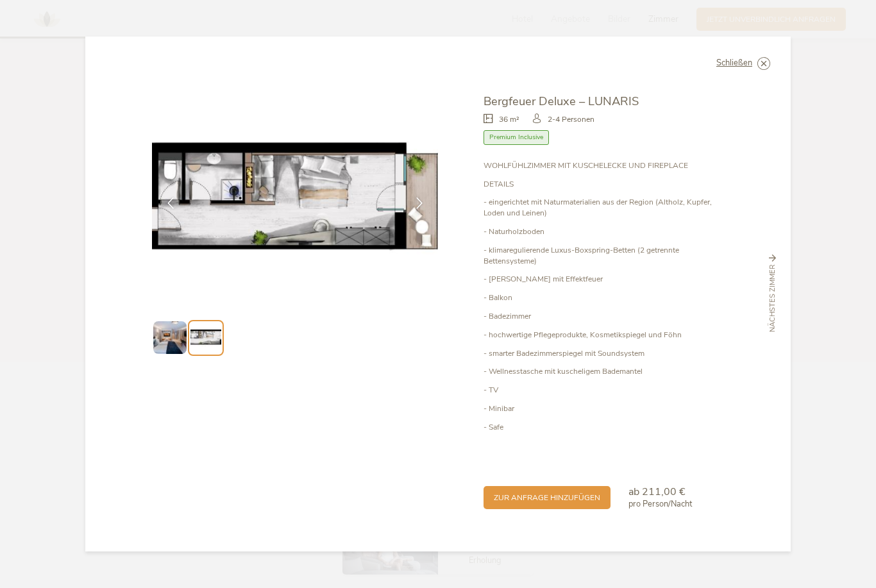 This screenshot has width=876, height=588. Describe the element at coordinates (571, 119) in the screenshot. I see `span: 2-4 Personen` at that location.